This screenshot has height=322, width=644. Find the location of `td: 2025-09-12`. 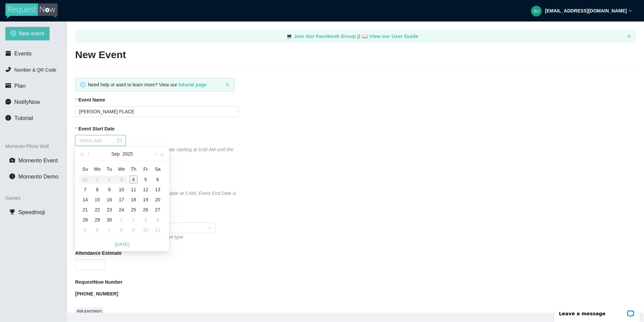

td: 2025-09-12 is located at coordinates (146, 190).